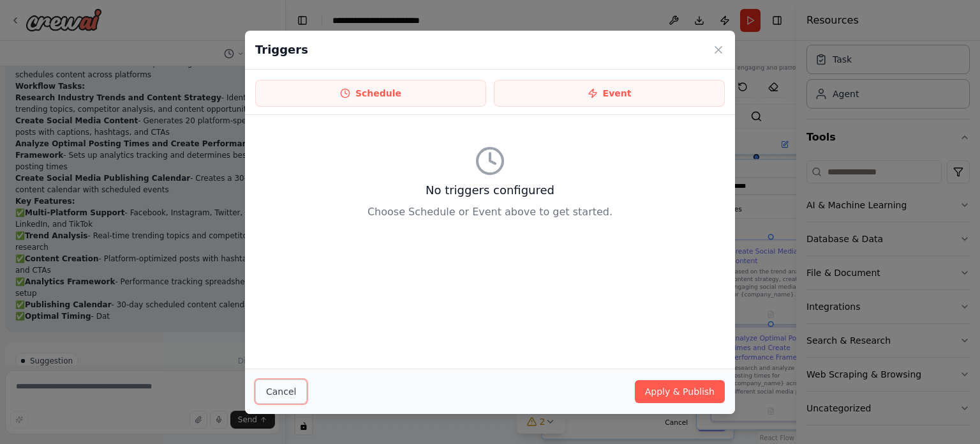 The width and height of the screenshot is (980, 444). What do you see at coordinates (609, 93) in the screenshot?
I see `button: Event` at bounding box center [609, 93].